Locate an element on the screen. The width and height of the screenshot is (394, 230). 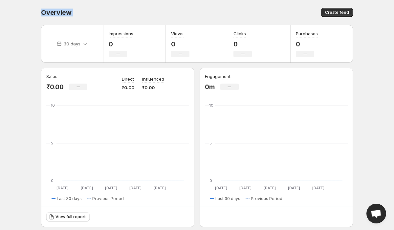
p: 30 days is located at coordinates (72, 44).